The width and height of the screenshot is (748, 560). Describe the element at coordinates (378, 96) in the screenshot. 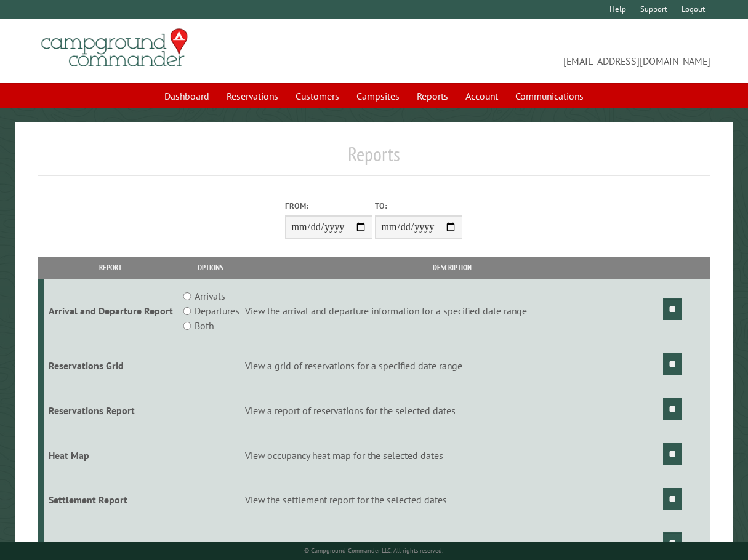

I see `a: Campsites` at that location.